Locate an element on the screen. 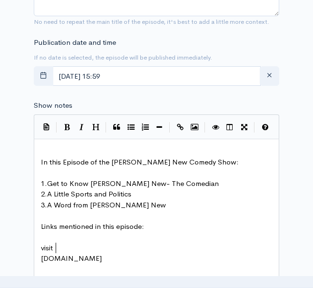 The width and height of the screenshot is (313, 288). label: Show notes is located at coordinates (53, 105).